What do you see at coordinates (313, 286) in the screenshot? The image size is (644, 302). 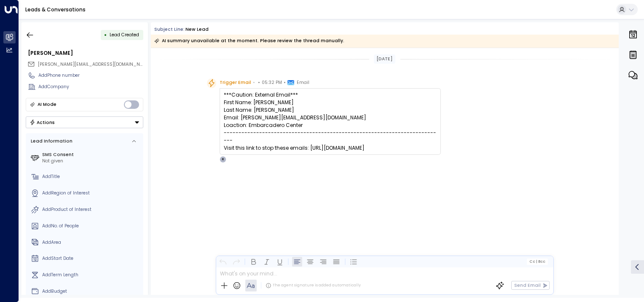 I see `div: The agent signature is added automatically` at bounding box center [313, 286].